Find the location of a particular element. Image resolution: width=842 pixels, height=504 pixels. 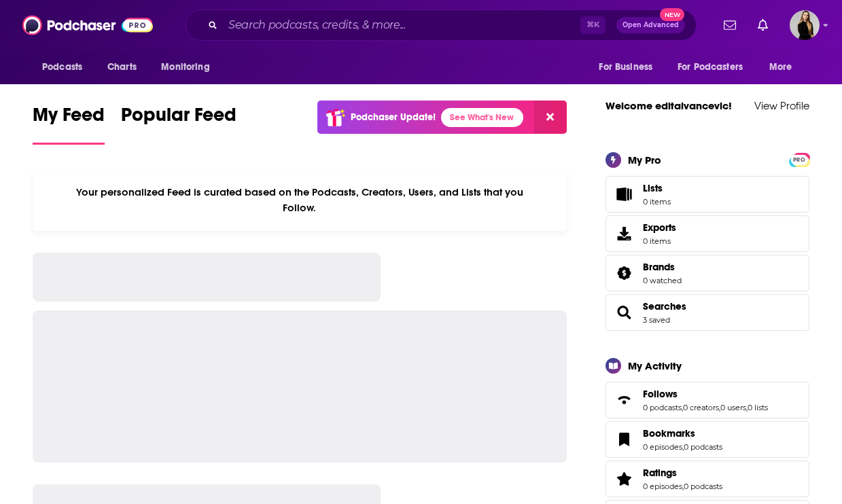

span: PRO is located at coordinates (799, 160).